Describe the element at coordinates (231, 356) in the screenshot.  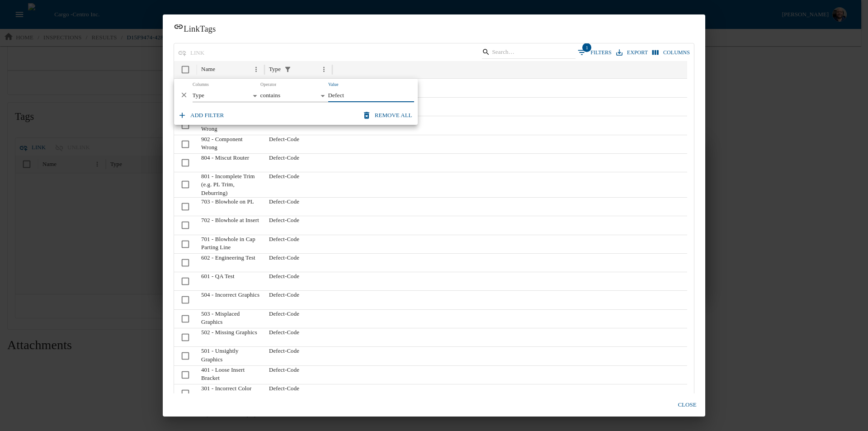
I see `div: 501 - Unsightly Graphics` at that location.